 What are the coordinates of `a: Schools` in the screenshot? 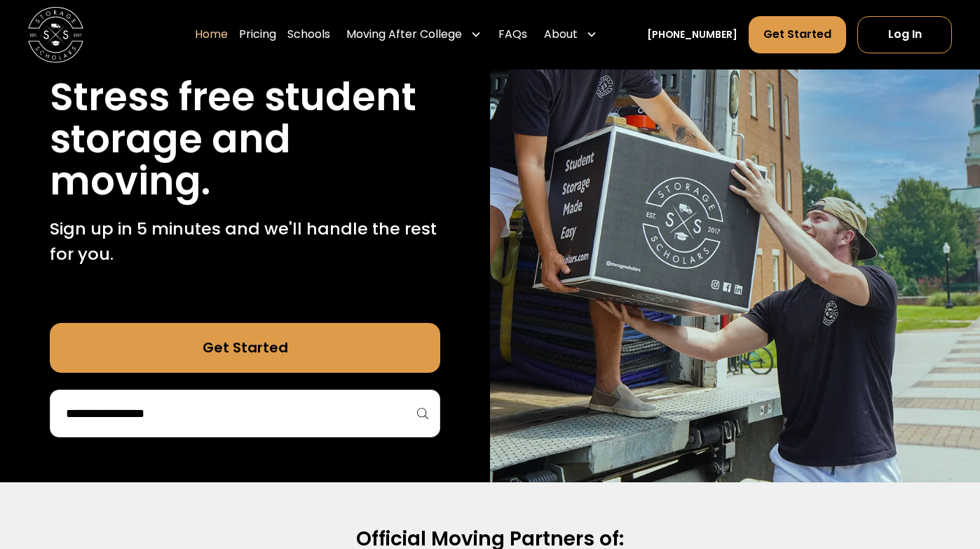 It's located at (308, 35).